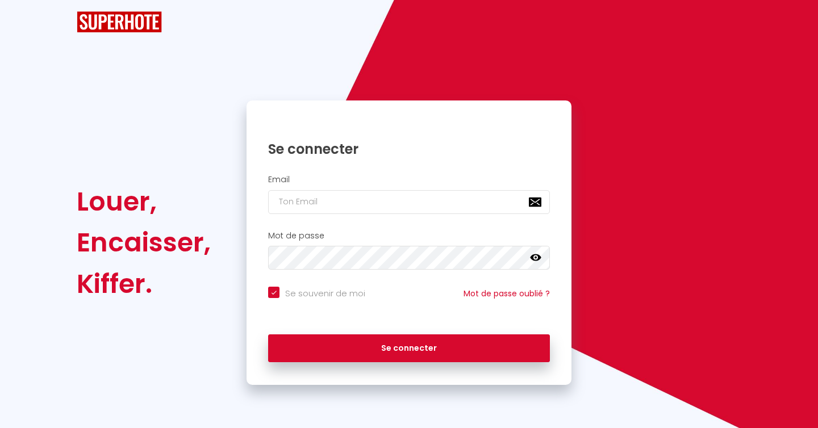  What do you see at coordinates (144, 202) in the screenshot?
I see `div: Louer,` at bounding box center [144, 202].